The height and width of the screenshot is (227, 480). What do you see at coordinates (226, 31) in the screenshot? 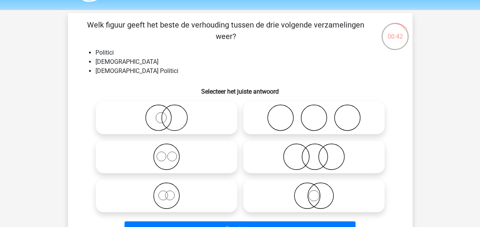
I see `p: Welk figuur geeft het beste de verhouding tussen de drie volgende verzamelingen weer?` at bounding box center [226, 31].